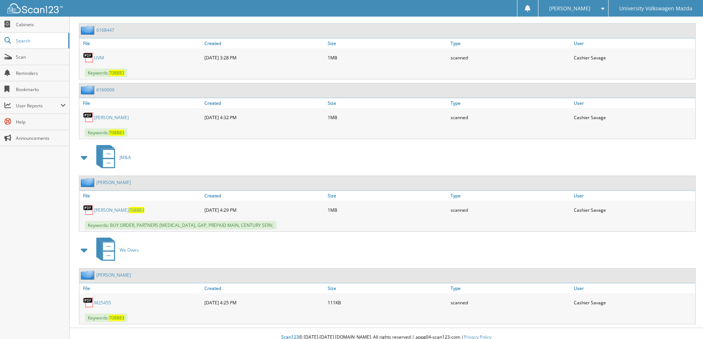 The height and width of the screenshot is (339, 703). What do you see at coordinates (656, 8) in the screenshot?
I see `span: University Volkswagen Mazda` at bounding box center [656, 8].